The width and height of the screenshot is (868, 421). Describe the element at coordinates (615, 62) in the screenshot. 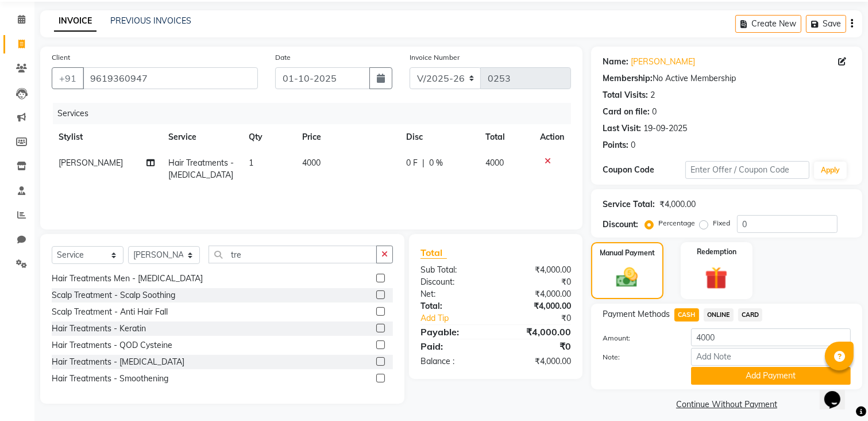

I see `div: Name:` at that location.